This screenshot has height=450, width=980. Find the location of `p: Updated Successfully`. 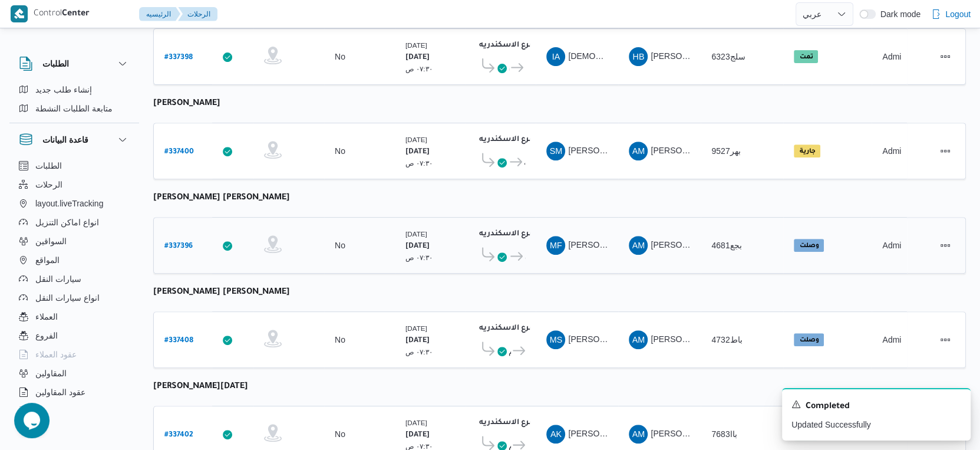

p: Updated Successfully is located at coordinates (876, 425).